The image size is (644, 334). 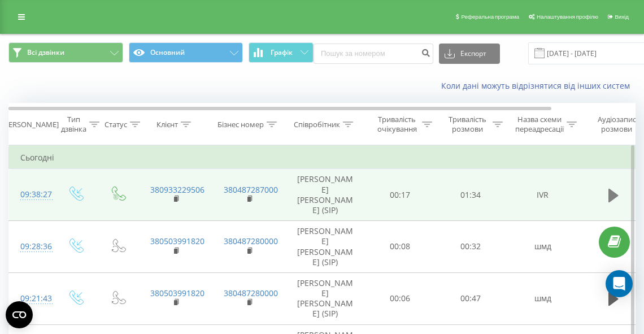 I want to click on td: 00:06, so click(x=400, y=299).